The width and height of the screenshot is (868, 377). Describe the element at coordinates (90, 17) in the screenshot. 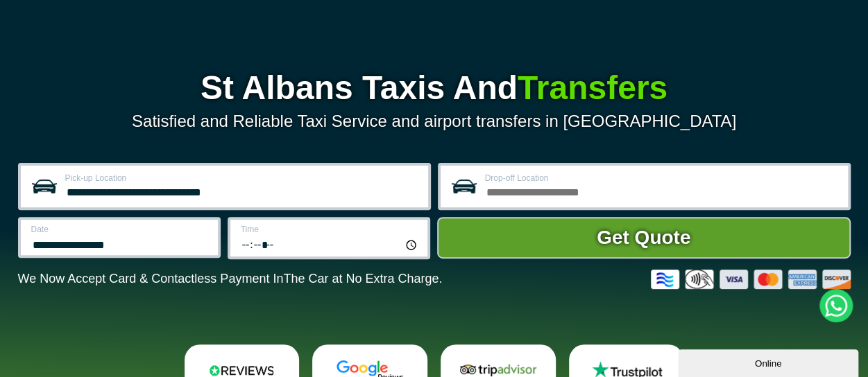

I see `div: Online` at that location.